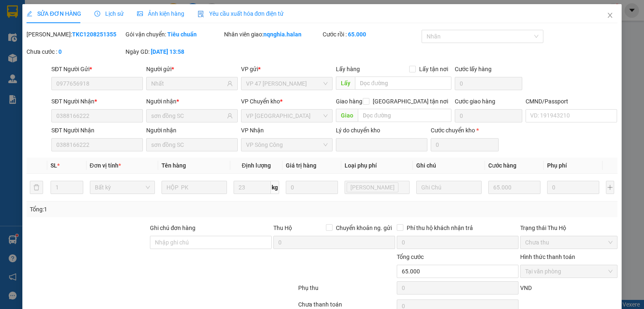  I want to click on label: Ghi chú đơn hàng, so click(173, 228).